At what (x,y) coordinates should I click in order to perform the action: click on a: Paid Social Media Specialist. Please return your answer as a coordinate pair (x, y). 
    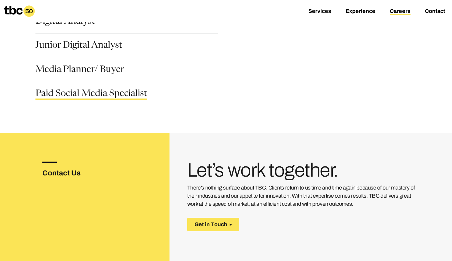
    Looking at the image, I should click on (91, 95).